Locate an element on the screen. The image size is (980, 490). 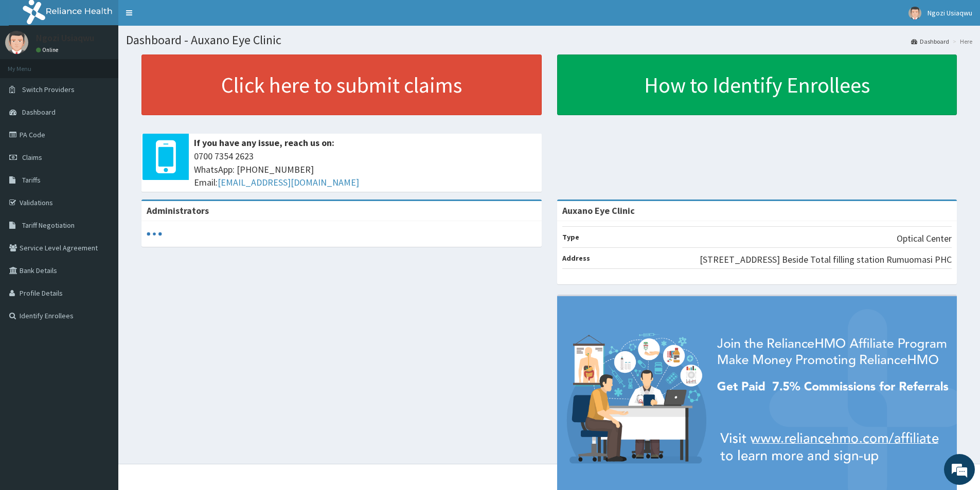
span: Tariffs is located at coordinates (32, 179).